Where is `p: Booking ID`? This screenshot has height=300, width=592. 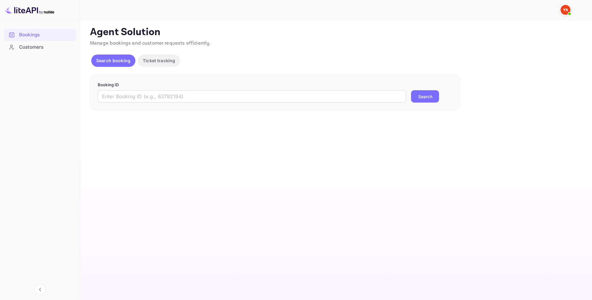
p: Booking ID is located at coordinates (275, 85).